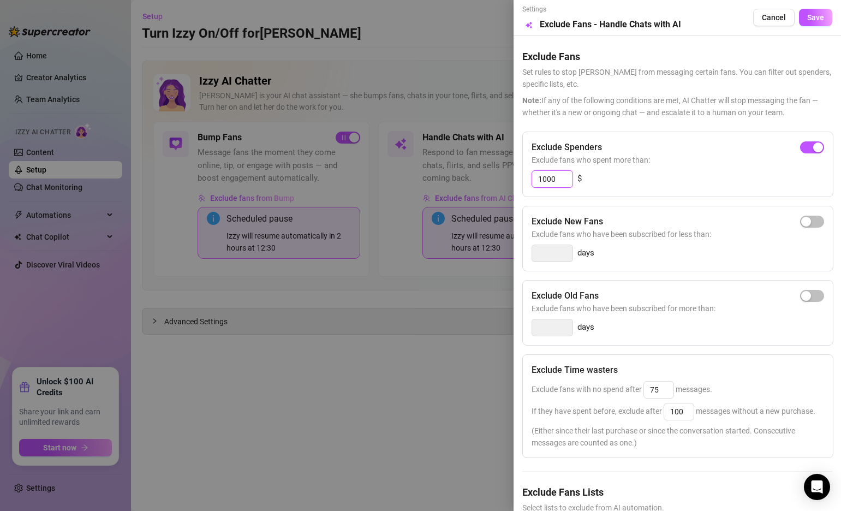  Describe the element at coordinates (678, 160) in the screenshot. I see `span: Exclude fans who spent more than:` at that location.